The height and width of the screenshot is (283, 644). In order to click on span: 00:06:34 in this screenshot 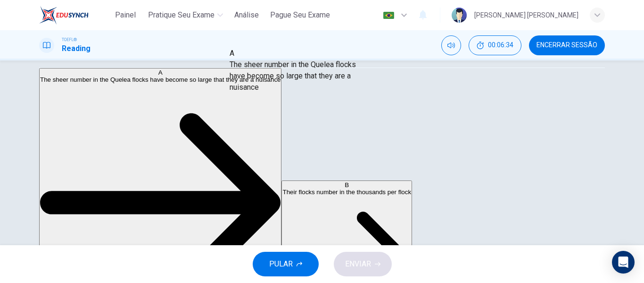, I will do `click(501, 45)`.